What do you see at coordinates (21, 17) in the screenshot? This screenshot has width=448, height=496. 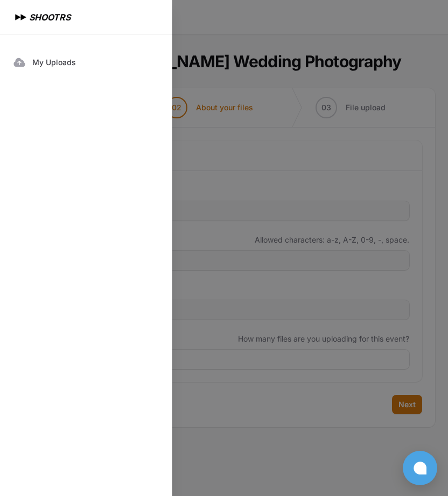 I see `img: SHOOTRS` at bounding box center [21, 17].